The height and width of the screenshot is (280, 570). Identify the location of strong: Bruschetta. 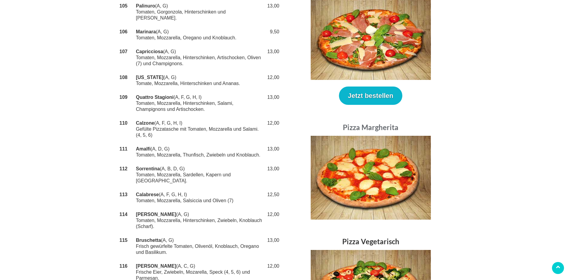
(148, 240).